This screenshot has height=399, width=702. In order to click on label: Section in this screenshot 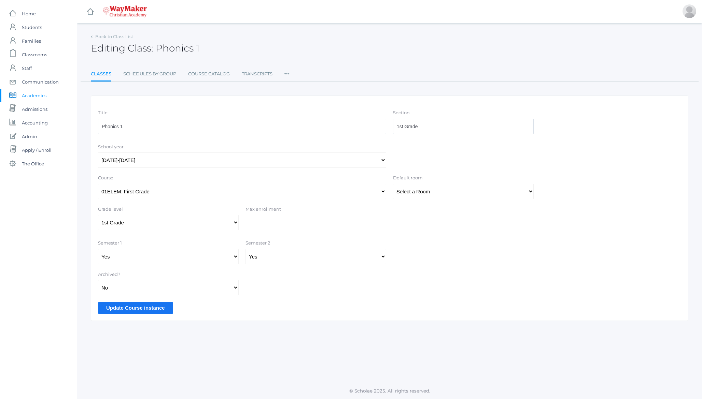, I will do `click(463, 113)`.